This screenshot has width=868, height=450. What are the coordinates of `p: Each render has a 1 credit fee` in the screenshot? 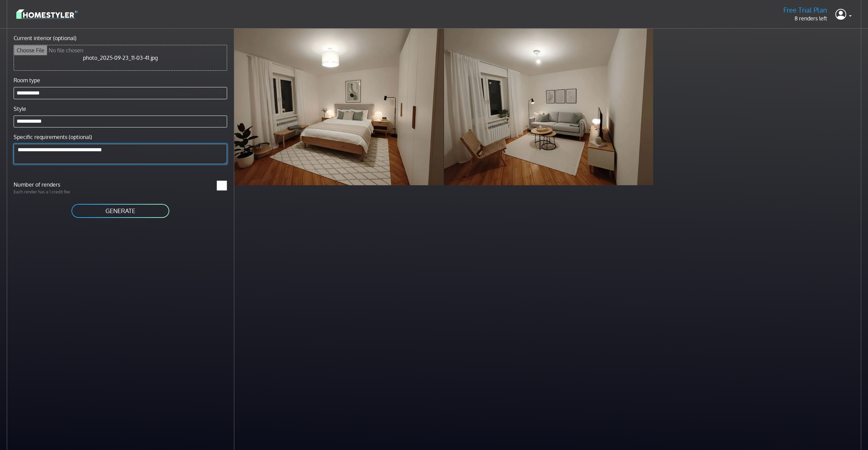 It's located at (65, 191).